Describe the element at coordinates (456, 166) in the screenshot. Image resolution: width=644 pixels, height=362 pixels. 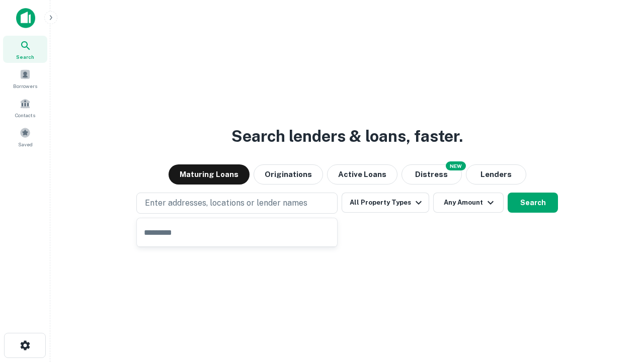
I see `div: NEW` at that location.